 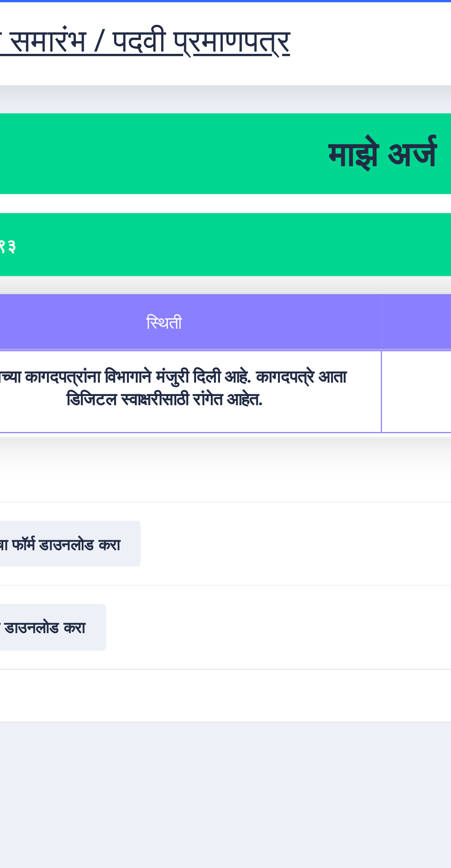 What do you see at coordinates (327, 132) in the screenshot?
I see `font: नोट्स` at bounding box center [327, 132].